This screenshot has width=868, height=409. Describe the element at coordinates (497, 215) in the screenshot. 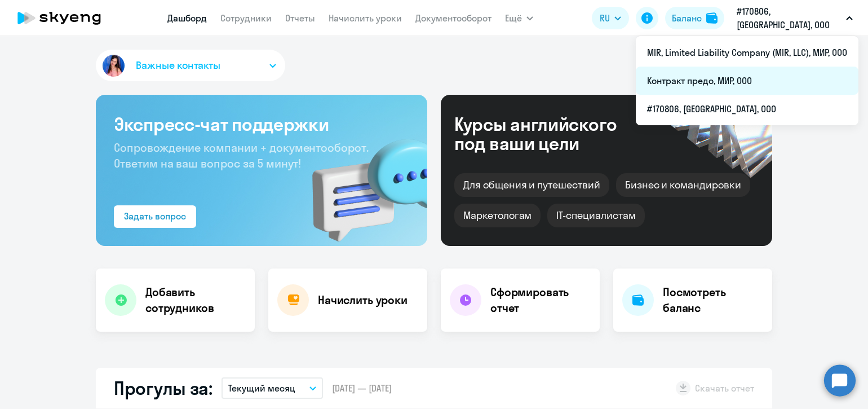

I see `div: Маркетологам` at that location.